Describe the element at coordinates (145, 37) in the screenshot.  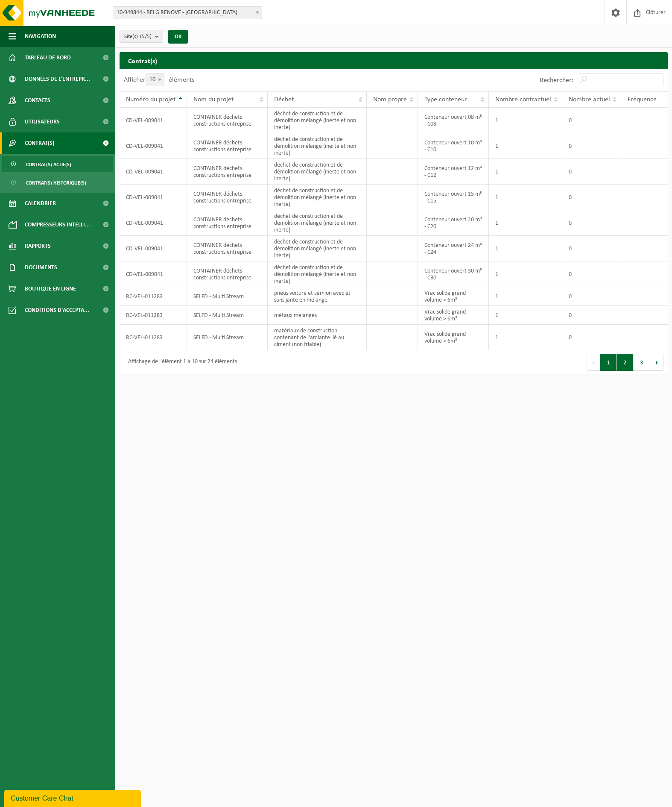
I see `count: (5/5)` at that location.